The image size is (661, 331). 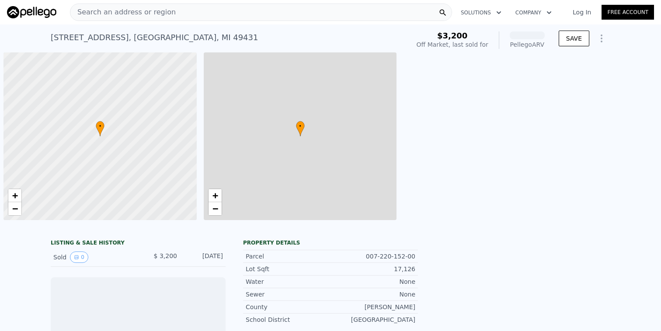 What do you see at coordinates (288, 320) in the screenshot?
I see `div: School District` at bounding box center [288, 320].